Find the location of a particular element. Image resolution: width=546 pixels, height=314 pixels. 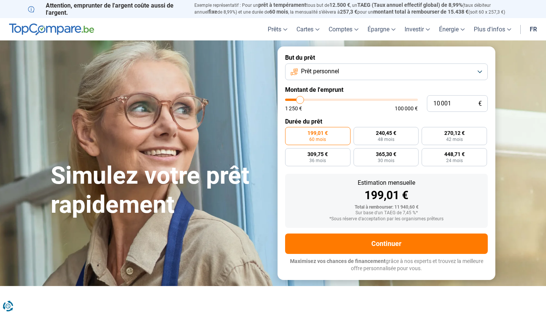

span: 199,01 € is located at coordinates (318, 133).